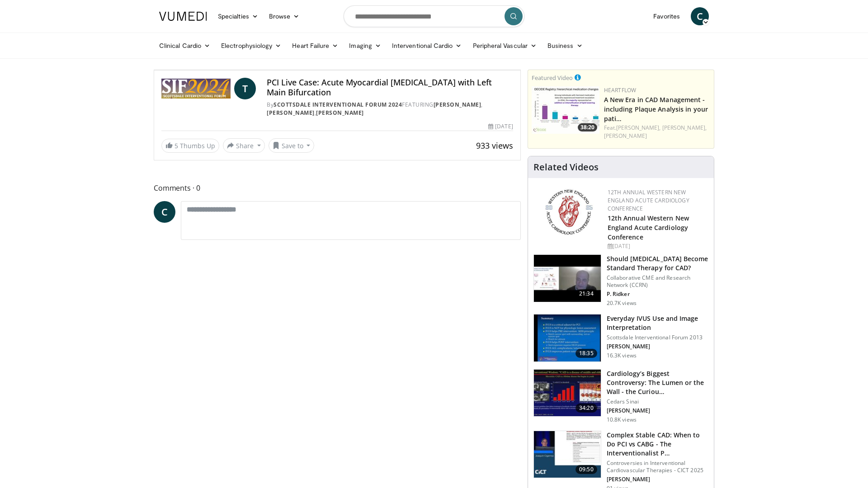 The image size is (868, 488). Describe the element at coordinates (621, 420) in the screenshot. I see `p: 10.8K views` at that location.